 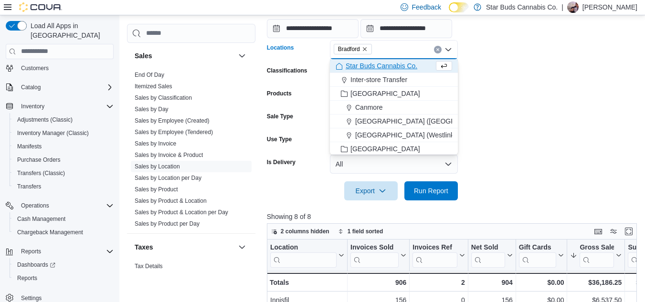 I want to click on div: Sales, so click(x=191, y=151).